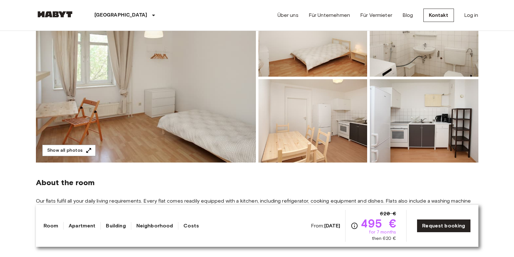 The height and width of the screenshot is (257, 514). Describe the element at coordinates (55, 14) in the screenshot. I see `img: Habyt` at that location.